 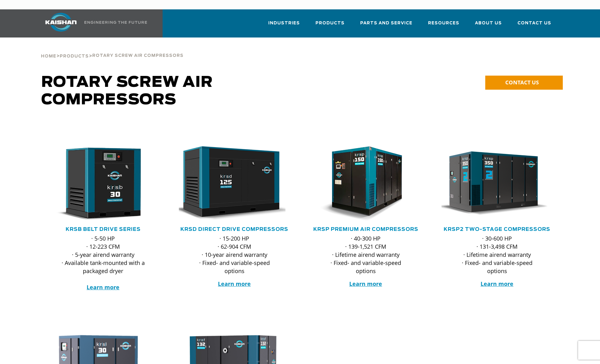 What do you see at coordinates (93, 23) in the screenshot?
I see `a: Kaishan USA` at bounding box center [93, 23].